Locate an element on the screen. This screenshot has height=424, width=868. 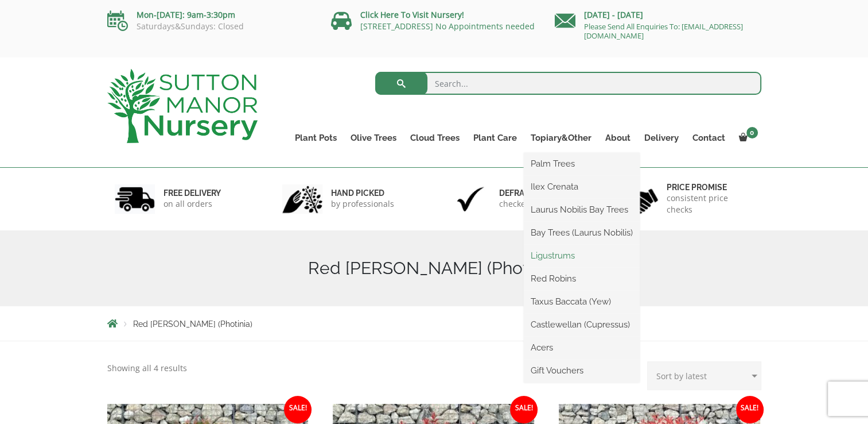
a: Topiary&Other is located at coordinates (561, 138).